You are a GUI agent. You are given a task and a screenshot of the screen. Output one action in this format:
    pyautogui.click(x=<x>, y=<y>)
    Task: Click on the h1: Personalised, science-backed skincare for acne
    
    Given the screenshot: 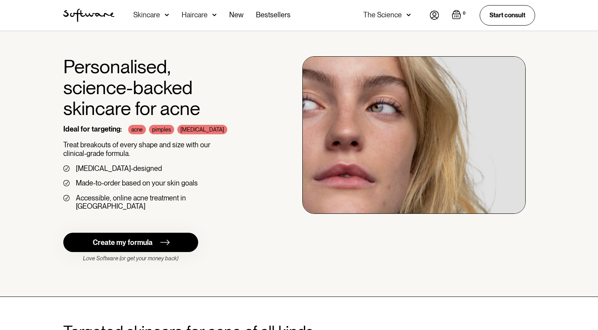 What is the action you would take?
    pyautogui.click(x=160, y=87)
    